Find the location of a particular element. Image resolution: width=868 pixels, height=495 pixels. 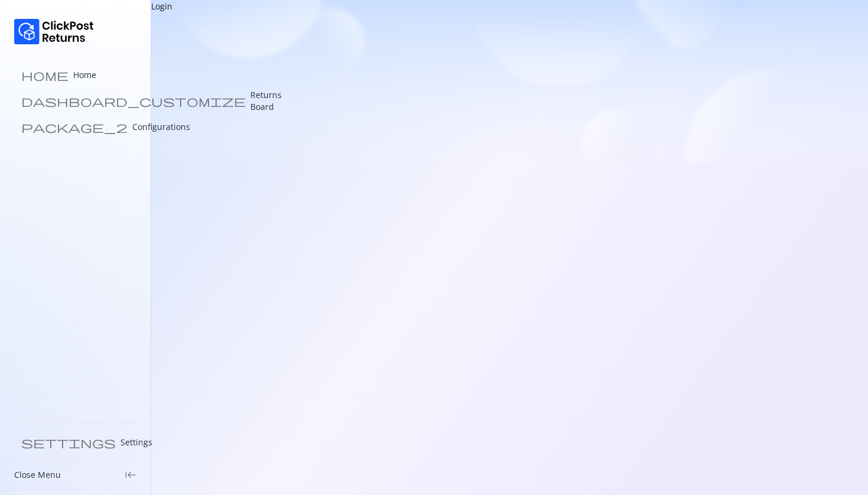

a: package_2 Configurations is located at coordinates (75, 127).